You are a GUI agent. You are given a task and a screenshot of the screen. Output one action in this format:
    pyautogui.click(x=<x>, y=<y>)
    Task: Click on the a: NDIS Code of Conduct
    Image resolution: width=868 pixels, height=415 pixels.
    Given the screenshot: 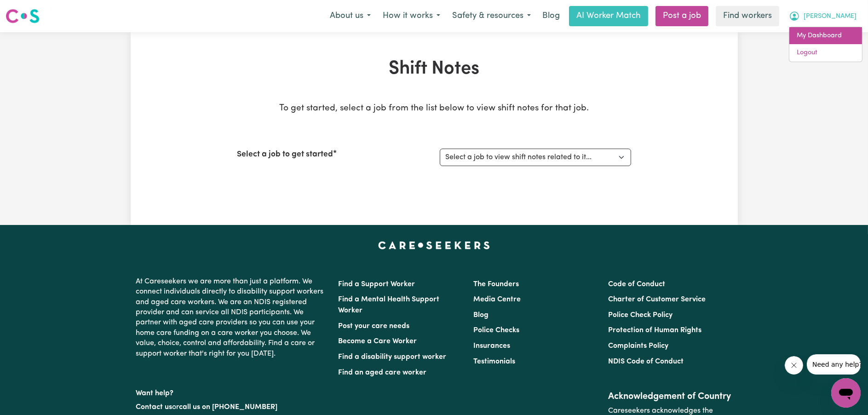 What is the action you would take?
    pyautogui.click(x=646, y=362)
    